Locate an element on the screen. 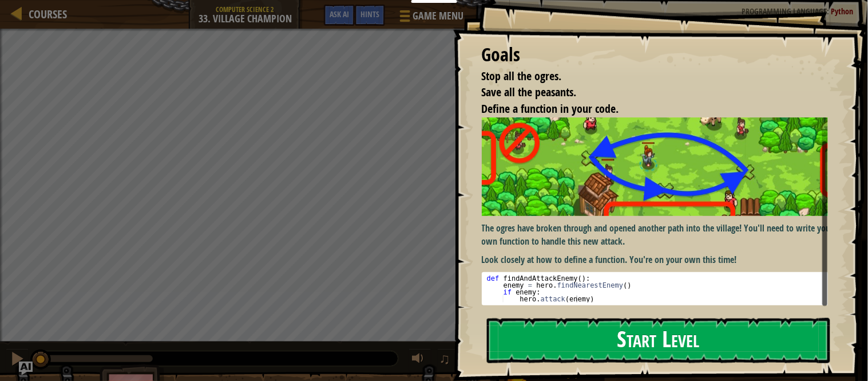 The image size is (868, 381). li: Define a function in your code. is located at coordinates (646, 109).